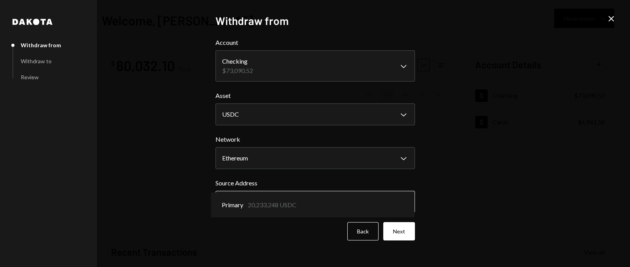 Image resolution: width=630 pixels, height=267 pixels. I want to click on button: Account, so click(315, 66).